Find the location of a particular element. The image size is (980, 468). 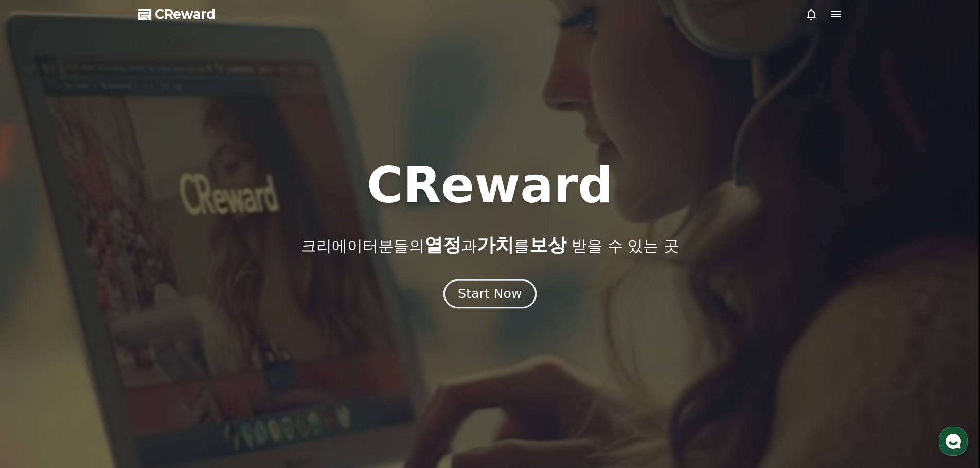

button: Start Now is located at coordinates (490, 294).